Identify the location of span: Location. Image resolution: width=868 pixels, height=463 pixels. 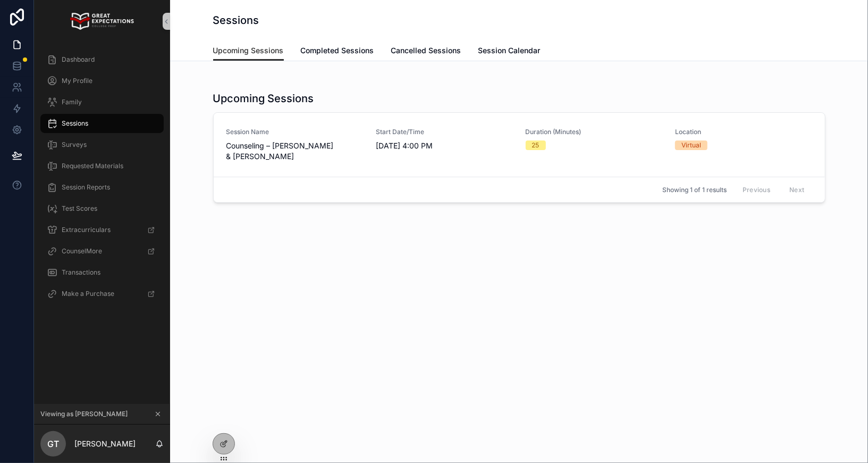
(743, 132).